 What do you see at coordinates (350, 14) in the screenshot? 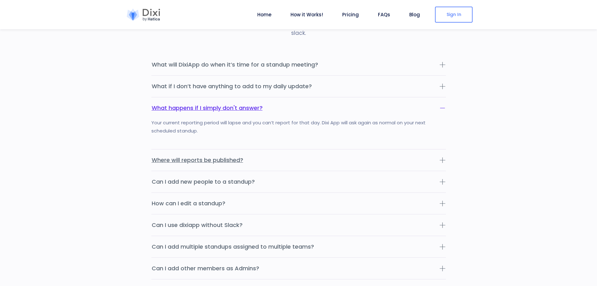
I see `a: Pricing` at bounding box center [350, 14].